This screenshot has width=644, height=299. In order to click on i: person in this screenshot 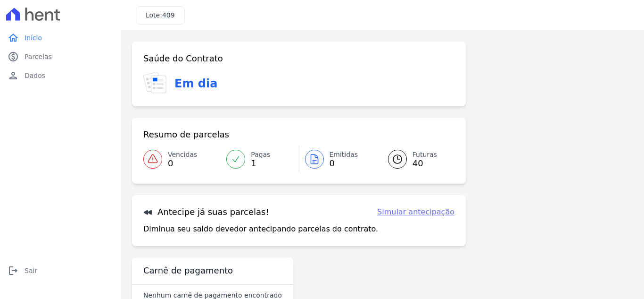, I will do `click(13, 75)`.